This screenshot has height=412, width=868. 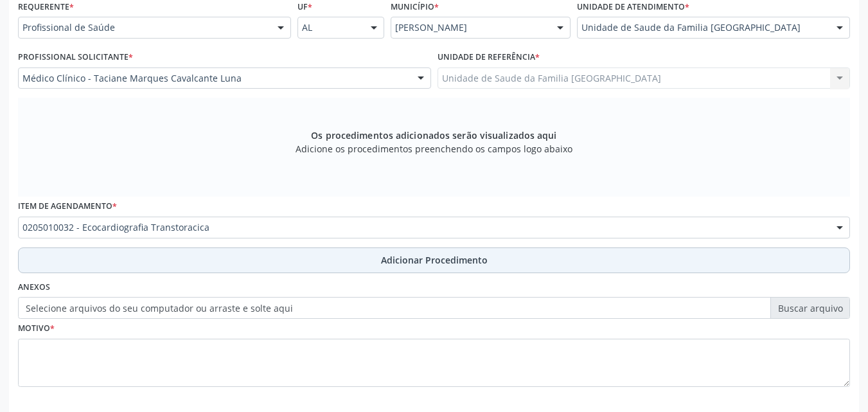 I want to click on span: 0205010032 - Ecocardiografia Transtoracica, so click(x=423, y=228).